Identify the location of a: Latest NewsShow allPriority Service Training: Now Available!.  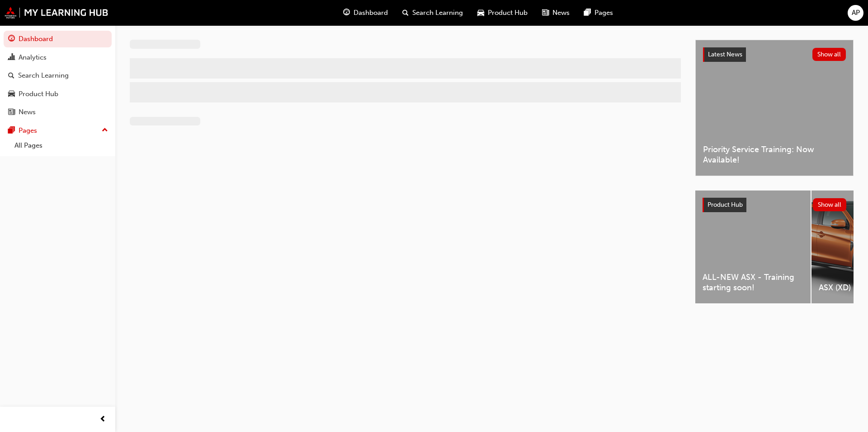
(775, 108).